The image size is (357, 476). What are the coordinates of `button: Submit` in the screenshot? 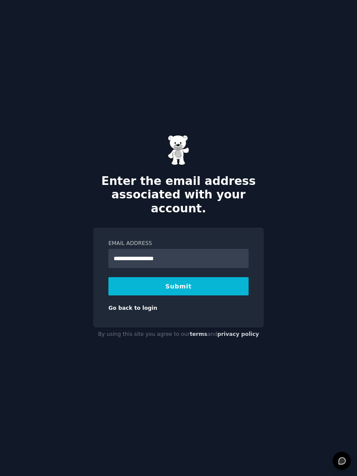 It's located at (178, 286).